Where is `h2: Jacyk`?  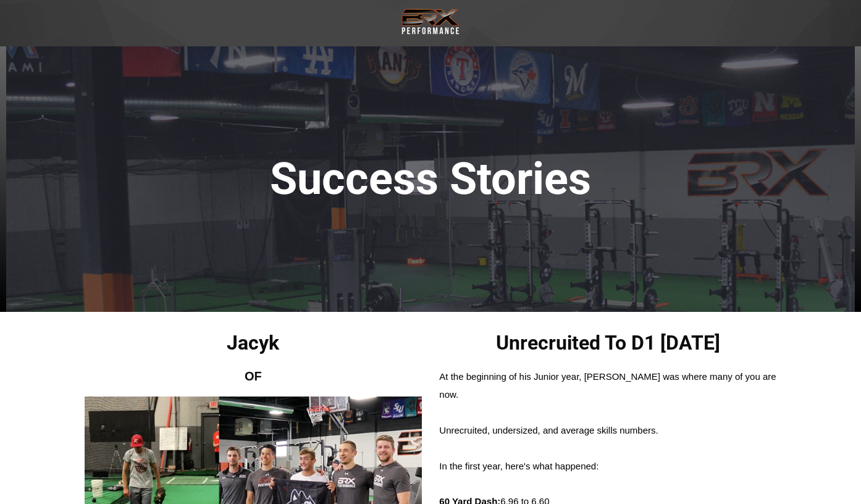 h2: Jacyk is located at coordinates (253, 344).